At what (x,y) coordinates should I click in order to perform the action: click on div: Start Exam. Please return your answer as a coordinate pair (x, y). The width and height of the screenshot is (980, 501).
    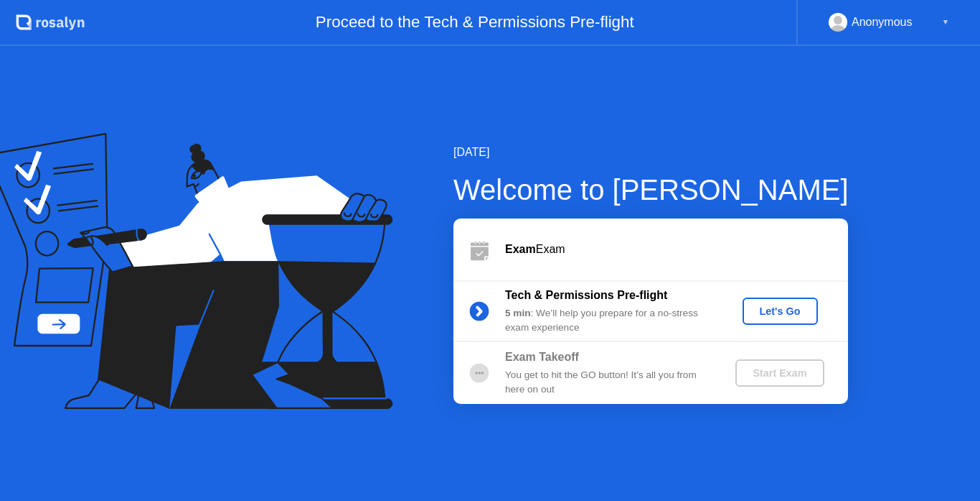
    Looking at the image, I should click on (779, 373).